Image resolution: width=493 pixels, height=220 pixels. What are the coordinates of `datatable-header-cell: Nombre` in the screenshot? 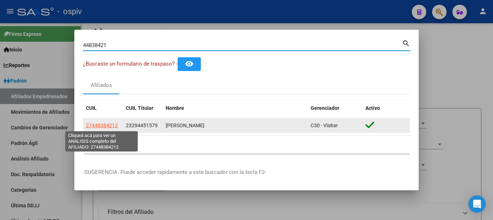 It's located at (235, 108).